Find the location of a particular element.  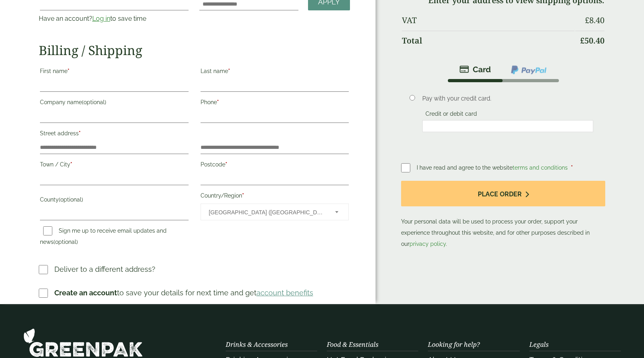

strong: Create an account is located at coordinates (86, 292).